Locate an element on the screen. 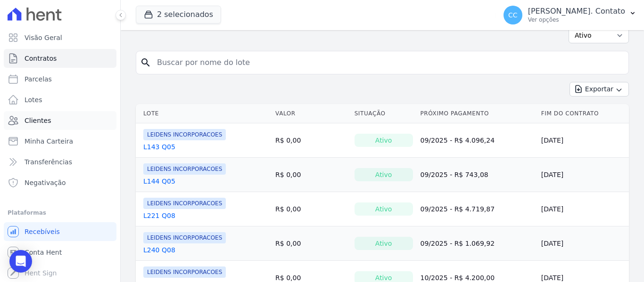  th: Lote is located at coordinates (203, 114).